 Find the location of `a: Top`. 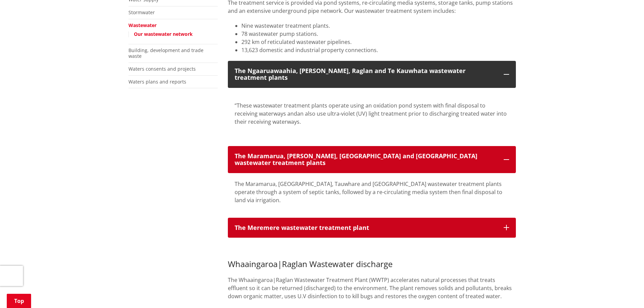

a: Top is located at coordinates (19, 301).